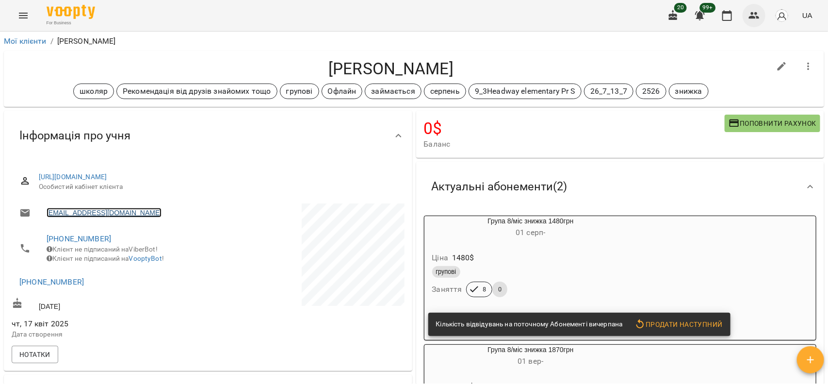 This screenshot has width=828, height=389. What do you see at coordinates (342, 91) in the screenshot?
I see `p: Офлайн` at bounding box center [342, 91].